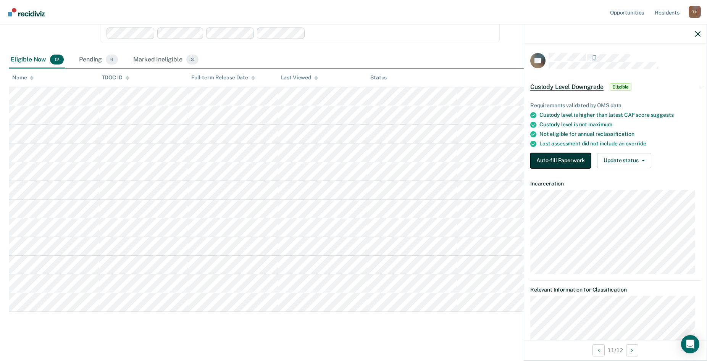  Describe the element at coordinates (615, 134) in the screenshot. I see `span: reclassification` at that location.